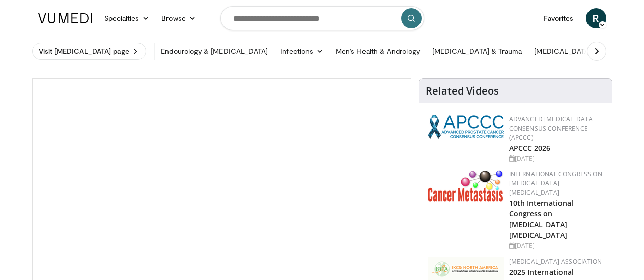  I want to click on a: Favorites, so click(559, 18).